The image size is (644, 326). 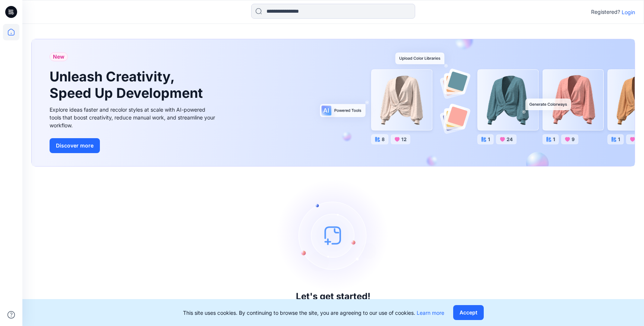 What do you see at coordinates (75, 145) in the screenshot?
I see `button: Discover more` at bounding box center [75, 145].